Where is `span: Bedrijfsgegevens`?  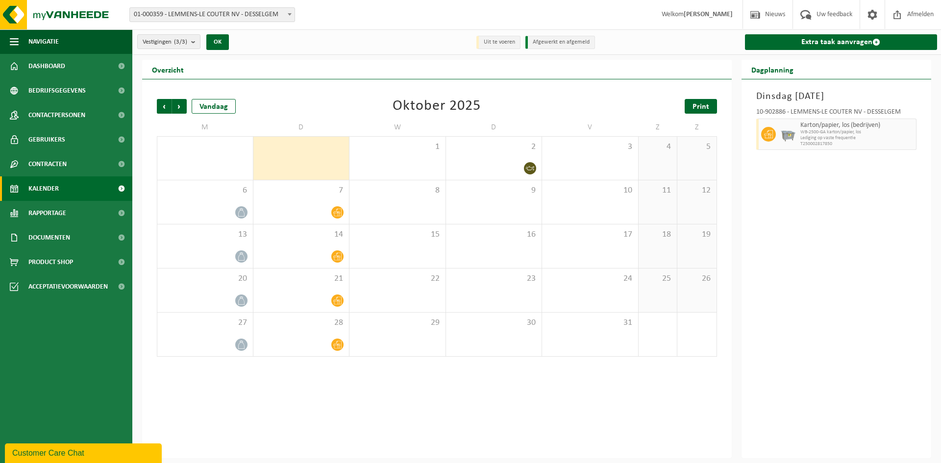
span: Bedrijfsgegevens is located at coordinates (57, 91).